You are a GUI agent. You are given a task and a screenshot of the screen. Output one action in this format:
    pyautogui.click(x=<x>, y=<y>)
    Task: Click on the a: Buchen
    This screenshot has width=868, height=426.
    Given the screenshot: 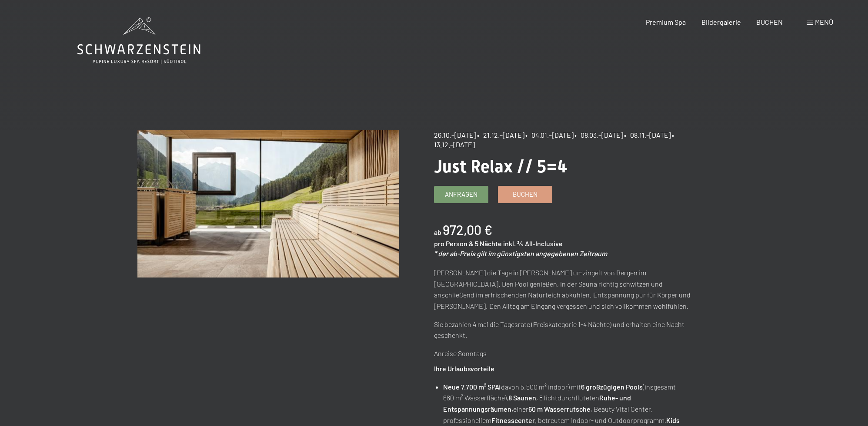 What is the action you would take?
    pyautogui.click(x=525, y=195)
    